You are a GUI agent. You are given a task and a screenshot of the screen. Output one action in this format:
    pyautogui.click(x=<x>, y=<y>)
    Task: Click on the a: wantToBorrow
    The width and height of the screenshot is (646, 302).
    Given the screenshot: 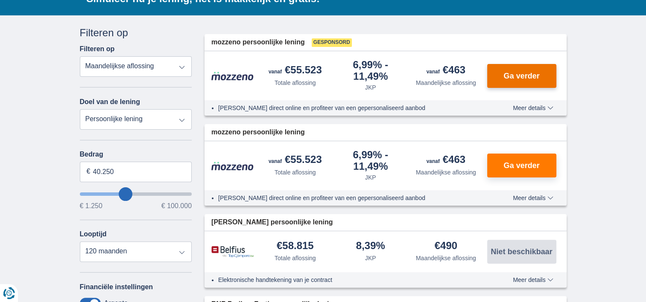 What is the action you would take?
    pyautogui.click(x=136, y=194)
    